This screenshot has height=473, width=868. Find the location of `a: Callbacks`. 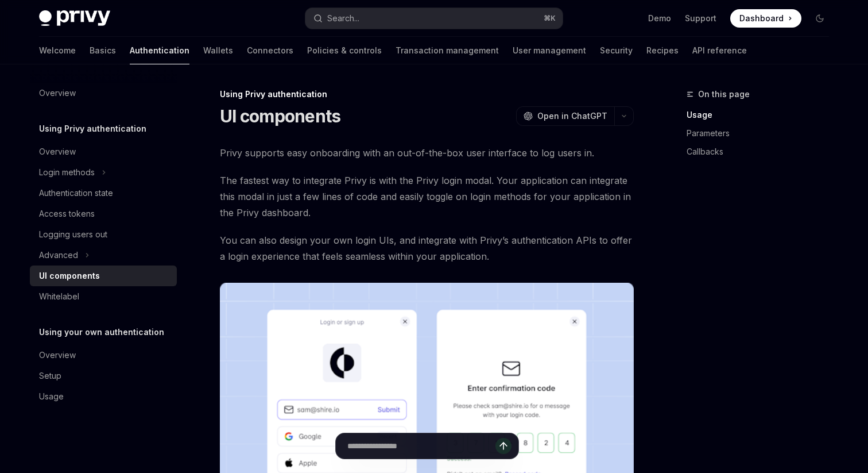

a: Callbacks is located at coordinates (763, 152).